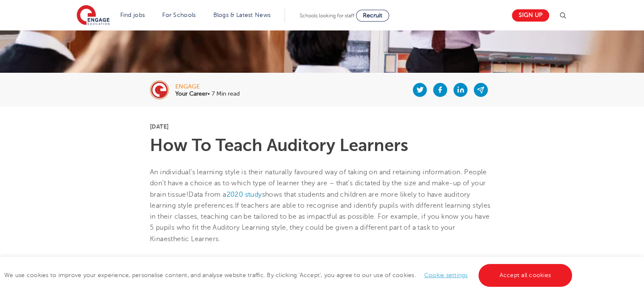 The height and width of the screenshot is (294, 644). I want to click on span: shows that students and children are more likely to have auditory learning style preferences., so click(310, 200).